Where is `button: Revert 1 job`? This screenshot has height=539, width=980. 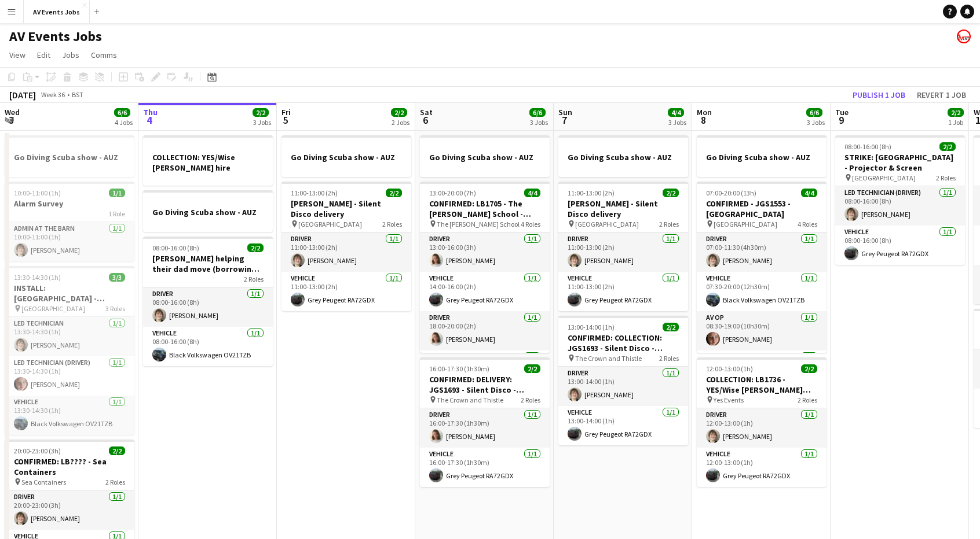 button: Revert 1 job is located at coordinates (941, 95).